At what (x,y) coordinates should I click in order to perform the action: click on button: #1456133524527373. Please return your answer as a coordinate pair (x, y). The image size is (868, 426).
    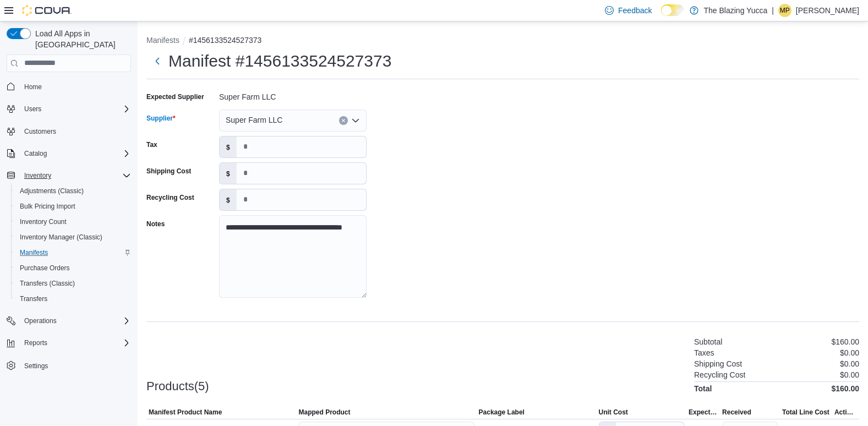
    Looking at the image, I should click on (225, 40).